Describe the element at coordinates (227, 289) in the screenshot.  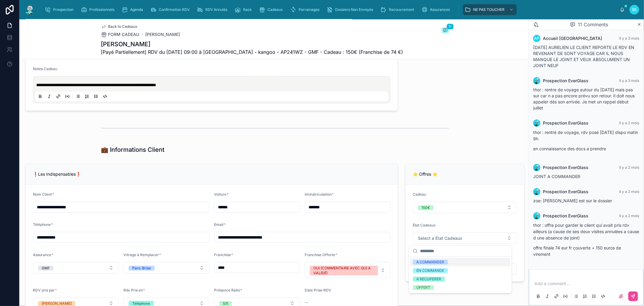
I see `span: Présence Ratio` at that location.